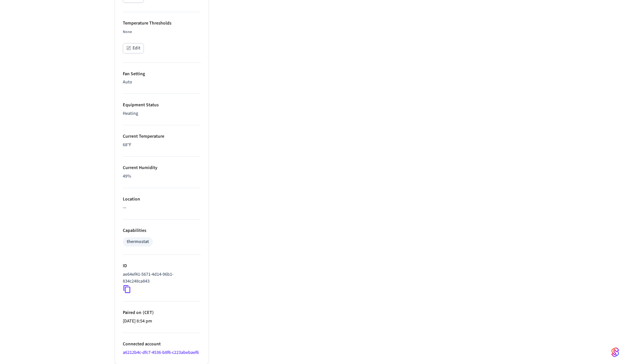 The height and width of the screenshot is (364, 627). Describe the element at coordinates (616, 352) in the screenshot. I see `img: SeamLogoGradient.69752ec5.svg` at that location.